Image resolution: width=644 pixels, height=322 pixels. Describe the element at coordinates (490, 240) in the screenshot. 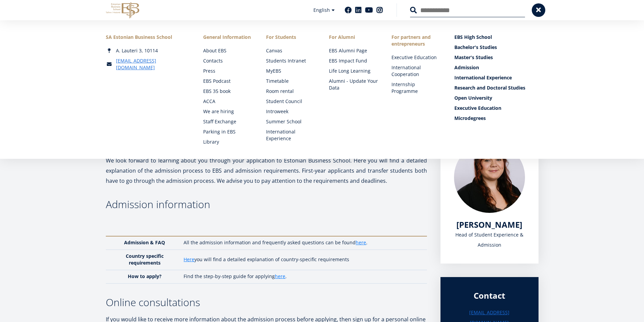

I see `div: Head of Student Experience & Admission` at that location.